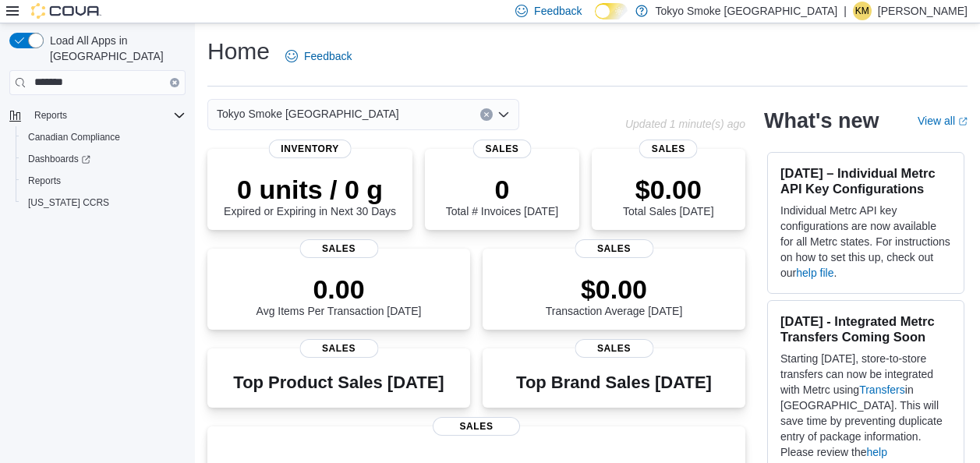 The width and height of the screenshot is (980, 463). Describe the element at coordinates (98, 176) in the screenshot. I see `nav: Complex example` at that location.